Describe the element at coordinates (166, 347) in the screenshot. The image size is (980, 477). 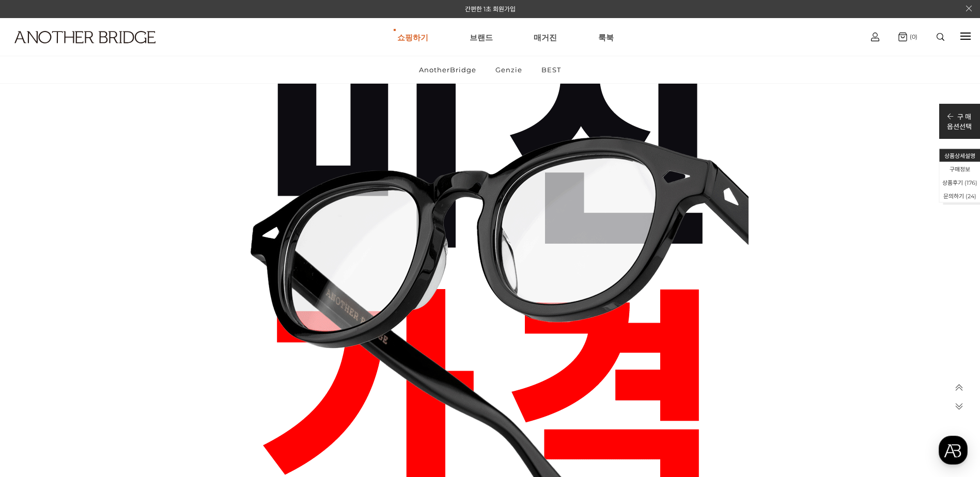
I see `span: 설정` at that location.